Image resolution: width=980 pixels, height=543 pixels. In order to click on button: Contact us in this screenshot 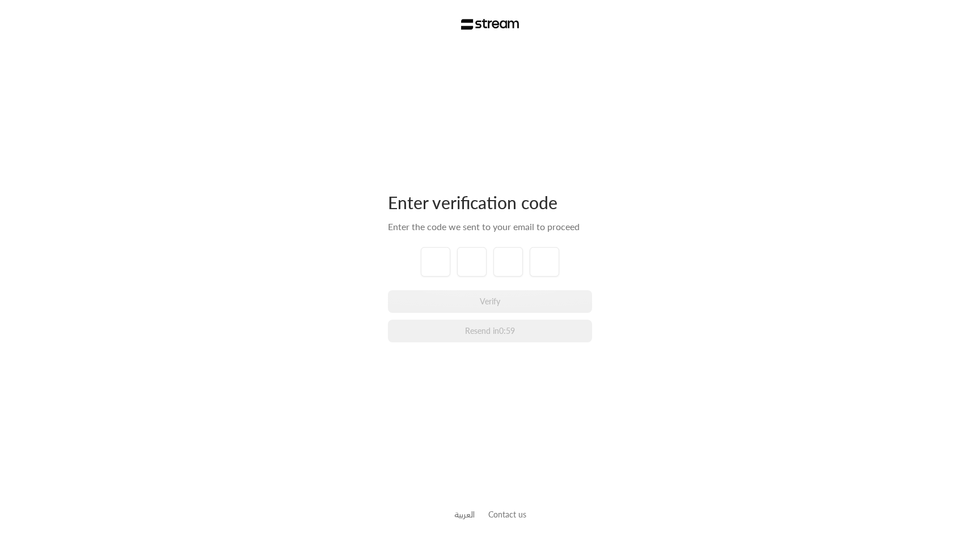, I will do `click(507, 514)`.